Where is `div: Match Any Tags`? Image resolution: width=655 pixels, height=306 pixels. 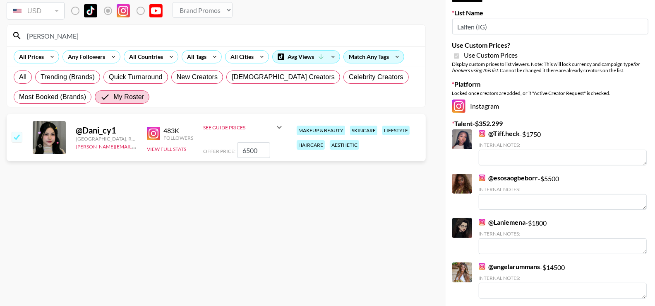 div: Match Any Tags is located at coordinates (374, 57).